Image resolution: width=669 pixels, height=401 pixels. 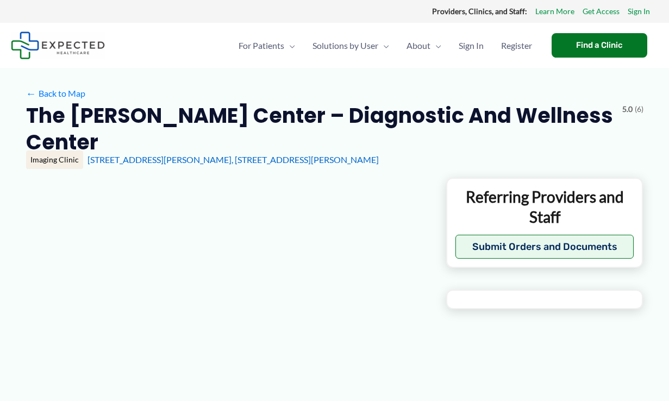 What do you see at coordinates (601, 11) in the screenshot?
I see `a: Get Access` at bounding box center [601, 11].